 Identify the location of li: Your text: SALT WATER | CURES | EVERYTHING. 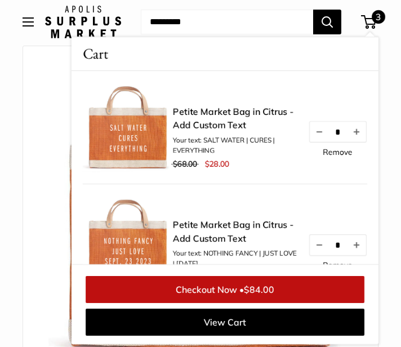
(235, 145).